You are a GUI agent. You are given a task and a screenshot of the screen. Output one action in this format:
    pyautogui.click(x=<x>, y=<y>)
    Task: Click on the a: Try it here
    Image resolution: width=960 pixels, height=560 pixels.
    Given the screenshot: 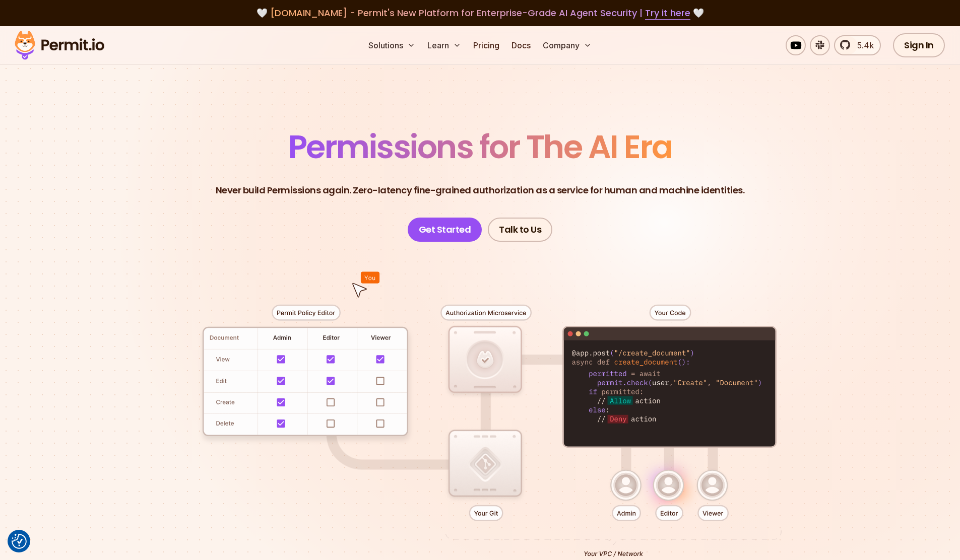 What is the action you would take?
    pyautogui.click(x=668, y=13)
    